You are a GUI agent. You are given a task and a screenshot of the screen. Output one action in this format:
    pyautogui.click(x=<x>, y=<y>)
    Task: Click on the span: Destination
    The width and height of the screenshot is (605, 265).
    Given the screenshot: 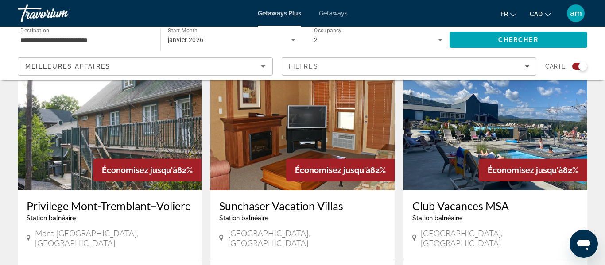 What is the action you would take?
    pyautogui.click(x=35, y=30)
    